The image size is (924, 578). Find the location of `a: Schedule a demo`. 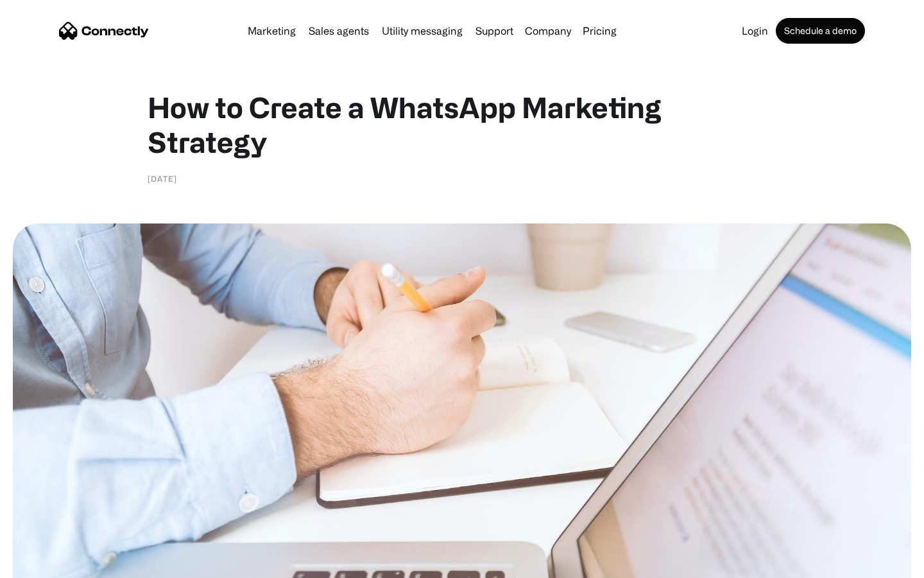

a: Schedule a demo is located at coordinates (820, 31).